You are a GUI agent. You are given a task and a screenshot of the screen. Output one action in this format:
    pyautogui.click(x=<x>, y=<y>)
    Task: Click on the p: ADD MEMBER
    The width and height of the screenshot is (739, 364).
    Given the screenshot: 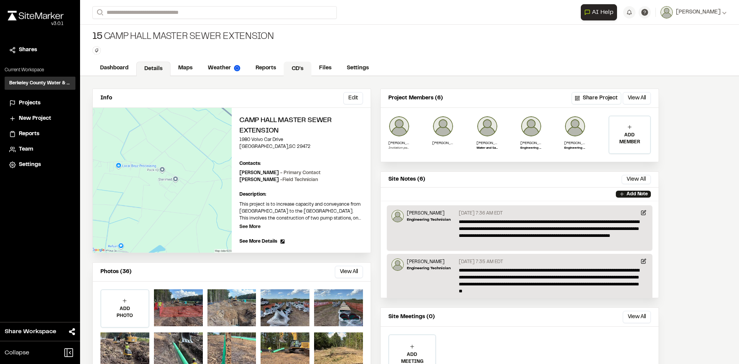 What is the action you would take?
    pyautogui.click(x=630, y=139)
    